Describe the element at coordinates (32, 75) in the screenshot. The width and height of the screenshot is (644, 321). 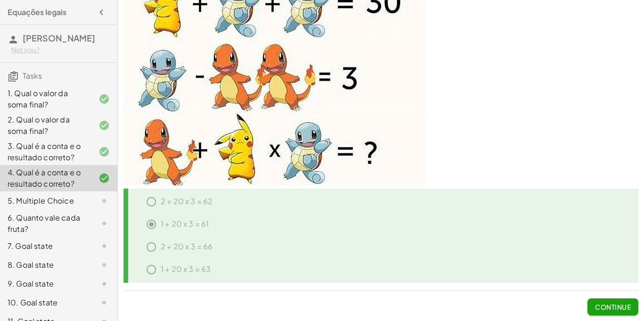
I see `span: Tasks` at that location.